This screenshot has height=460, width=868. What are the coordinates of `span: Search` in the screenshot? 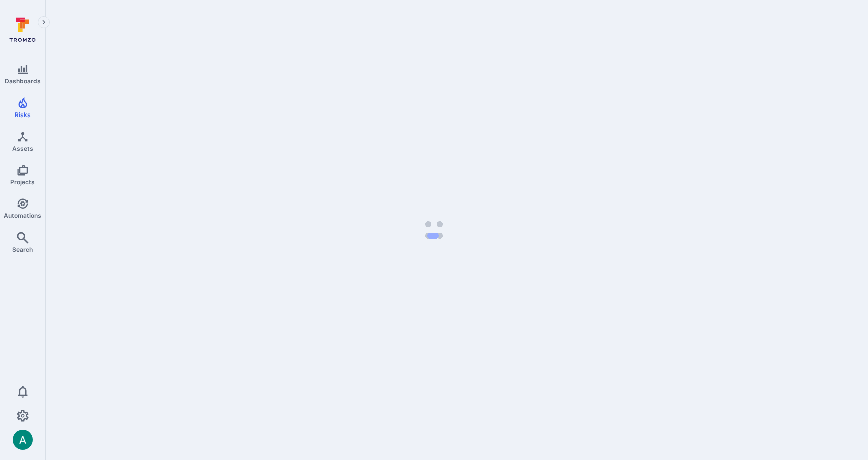 It's located at (22, 249).